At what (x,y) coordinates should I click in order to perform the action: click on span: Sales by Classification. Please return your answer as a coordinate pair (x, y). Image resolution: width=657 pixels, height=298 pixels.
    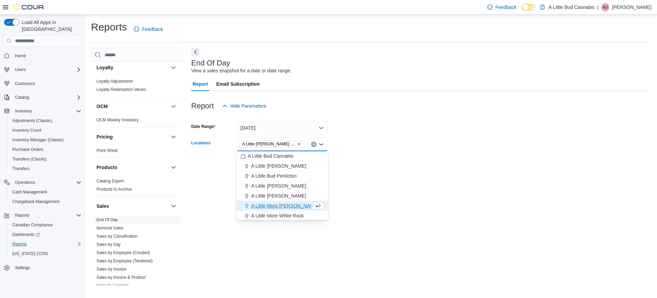
    Looking at the image, I should click on (117, 236).